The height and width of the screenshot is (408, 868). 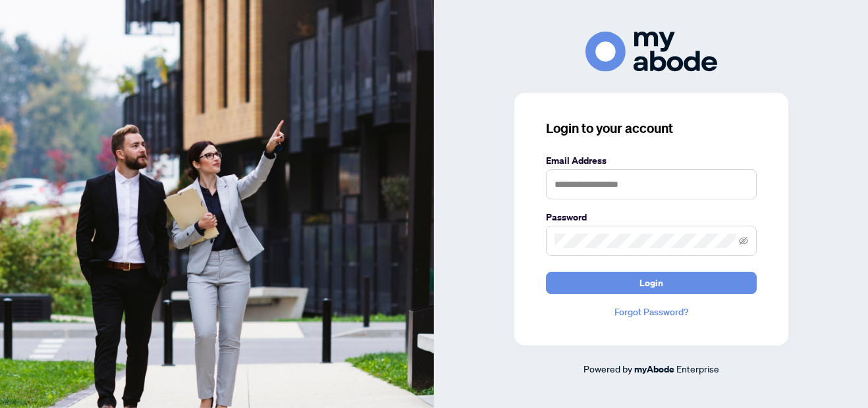 What do you see at coordinates (608, 369) in the screenshot?
I see `span: Powered by` at bounding box center [608, 369].